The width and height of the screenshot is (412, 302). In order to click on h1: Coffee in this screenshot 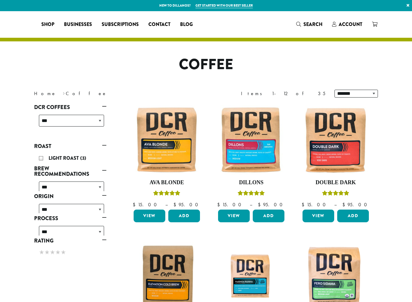, I will do `click(206, 65)`.